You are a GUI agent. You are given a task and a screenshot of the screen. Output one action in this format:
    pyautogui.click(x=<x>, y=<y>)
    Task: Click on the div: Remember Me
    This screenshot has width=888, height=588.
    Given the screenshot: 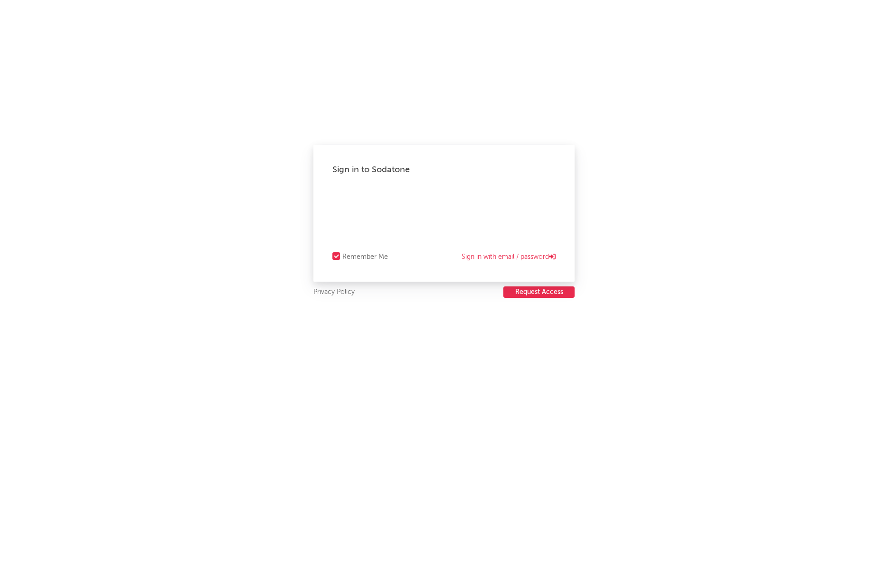 What is the action you would take?
    pyautogui.click(x=365, y=257)
    